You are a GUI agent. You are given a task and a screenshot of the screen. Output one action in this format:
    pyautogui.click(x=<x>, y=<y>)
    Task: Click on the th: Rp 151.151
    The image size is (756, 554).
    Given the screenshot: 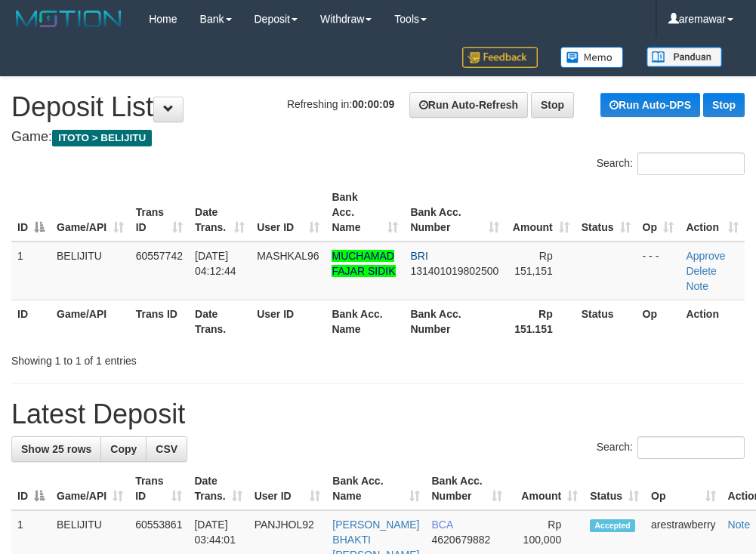 What is the action you would take?
    pyautogui.click(x=540, y=321)
    